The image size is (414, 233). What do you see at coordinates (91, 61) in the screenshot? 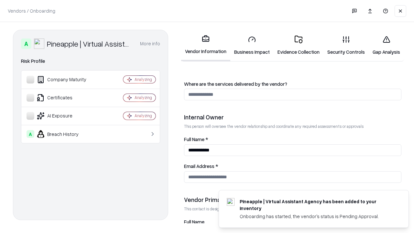
I see `div: Risk Profile` at bounding box center [91, 61].